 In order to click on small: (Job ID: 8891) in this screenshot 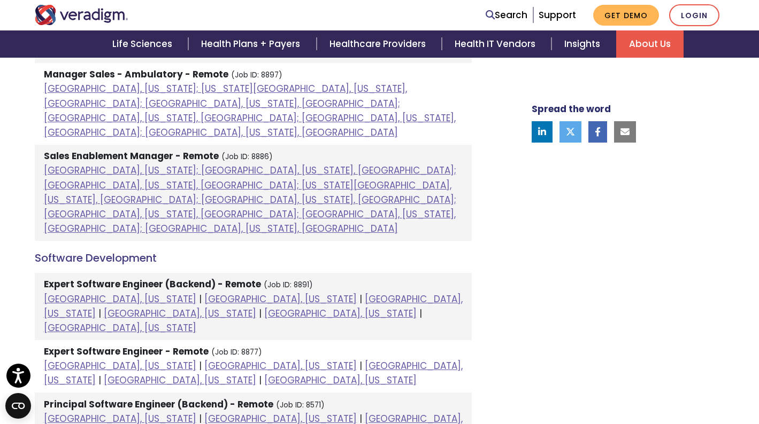, I will do `click(288, 285)`.